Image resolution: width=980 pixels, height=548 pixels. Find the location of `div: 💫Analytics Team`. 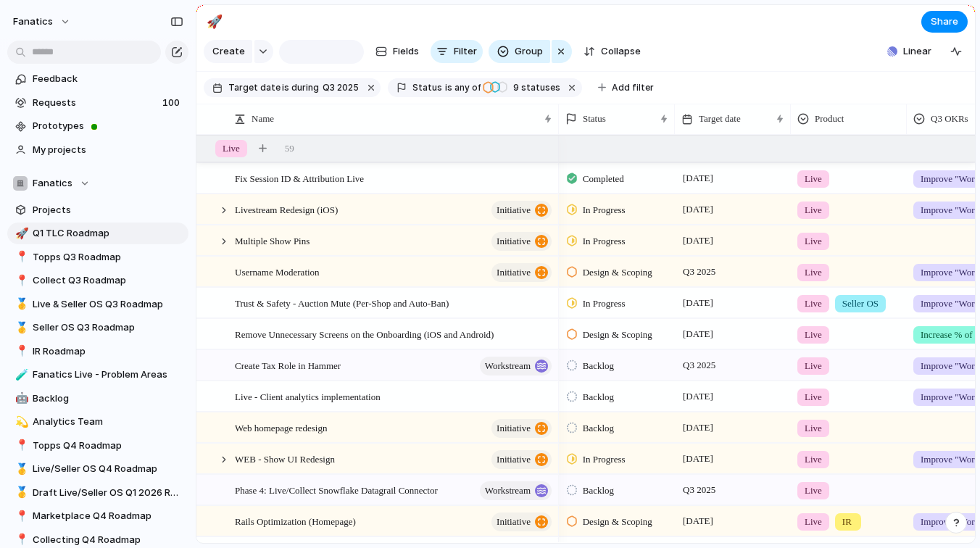

div: 💫Analytics Team is located at coordinates (98, 422).